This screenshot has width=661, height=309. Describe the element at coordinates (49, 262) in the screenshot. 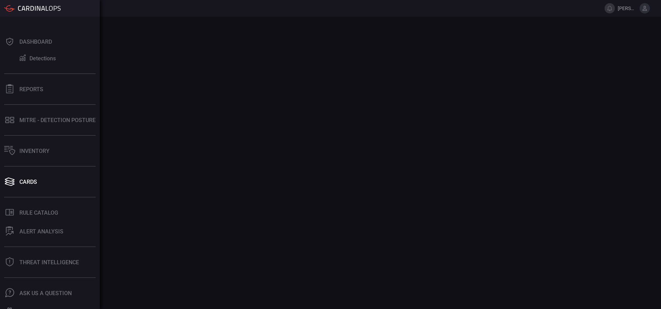

I see `div: Threat Intelligence` at that location.